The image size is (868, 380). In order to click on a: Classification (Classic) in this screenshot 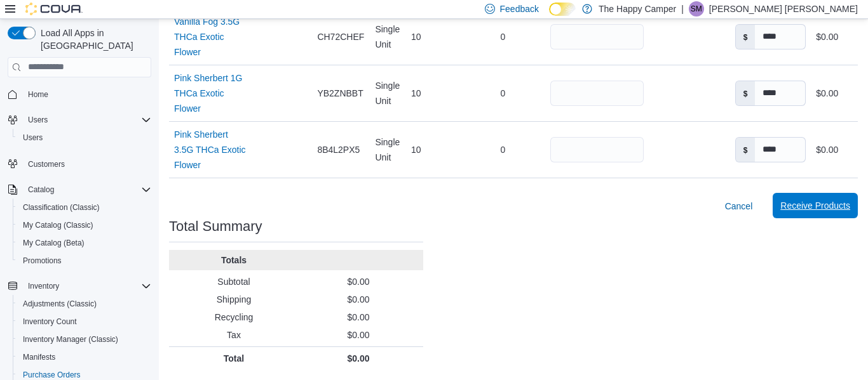, I will do `click(61, 208)`.